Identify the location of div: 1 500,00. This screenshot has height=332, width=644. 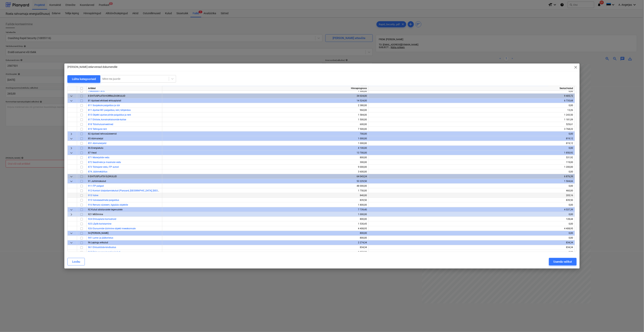
(265, 120).